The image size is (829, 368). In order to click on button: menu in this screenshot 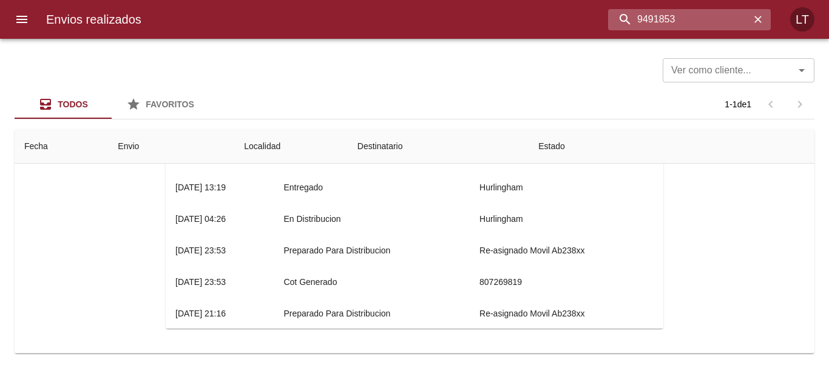, I will do `click(22, 19)`.